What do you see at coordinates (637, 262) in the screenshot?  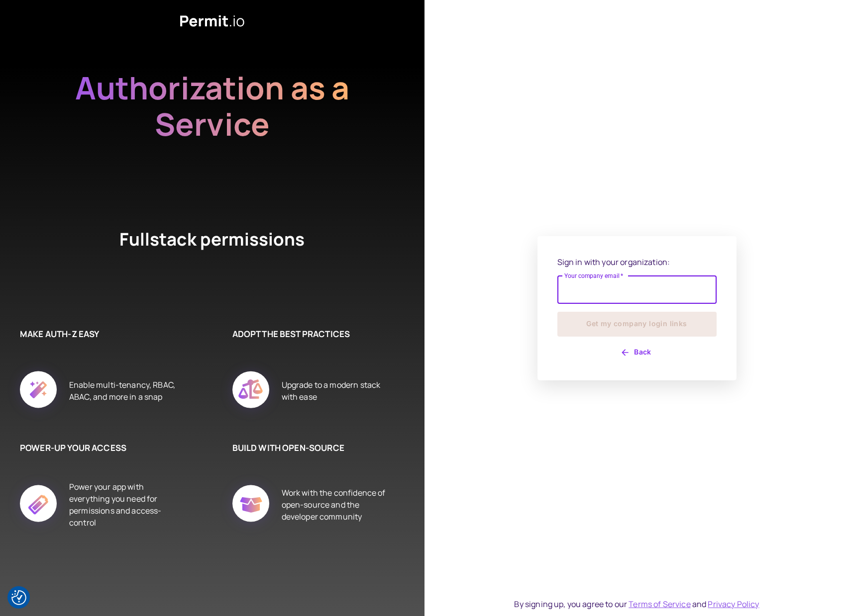 I see `p: Sign in with your organization:` at bounding box center [637, 262].